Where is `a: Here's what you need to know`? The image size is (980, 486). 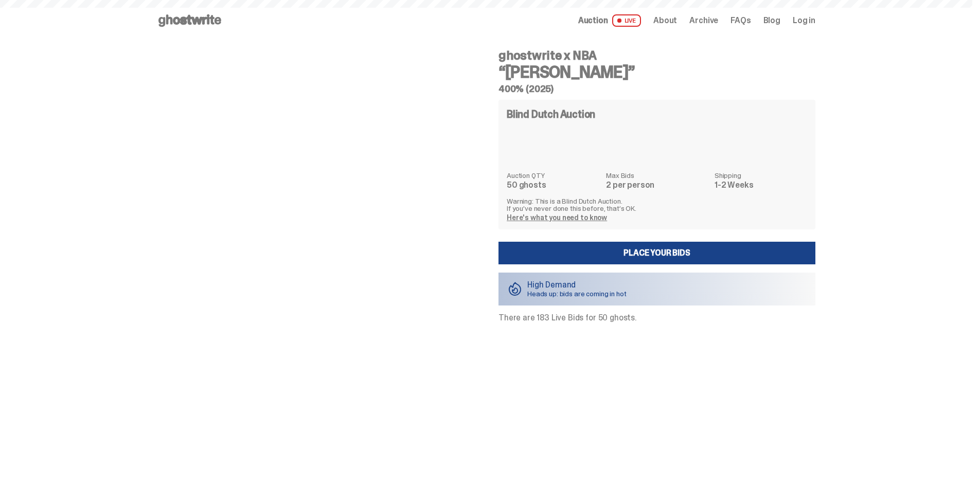
a: Here's what you need to know is located at coordinates (557, 218).